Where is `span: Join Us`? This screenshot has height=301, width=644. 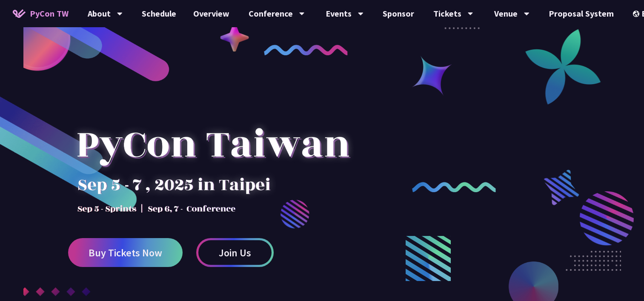
span: Join Us is located at coordinates (235, 252).